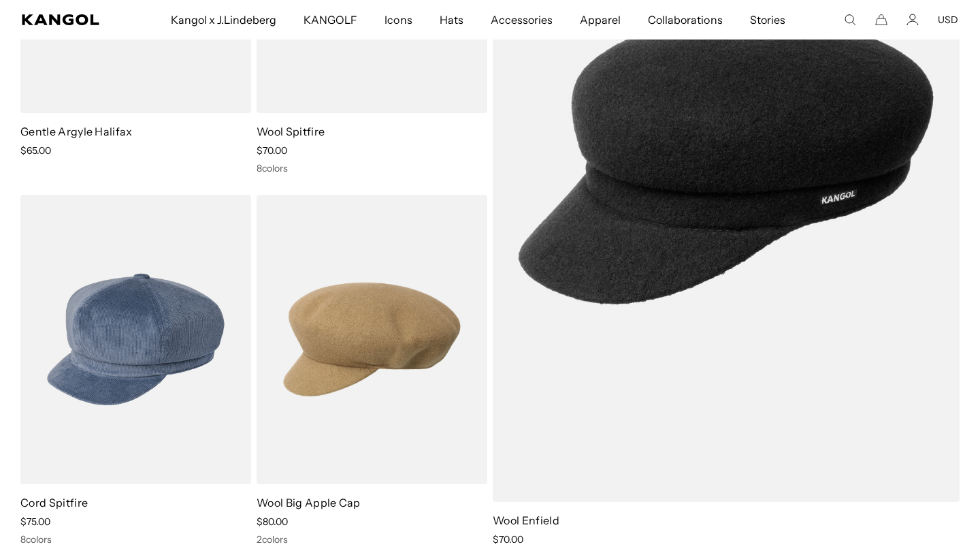 The image size is (980, 553). Describe the element at coordinates (272, 522) in the screenshot. I see `span: $80.00` at that location.